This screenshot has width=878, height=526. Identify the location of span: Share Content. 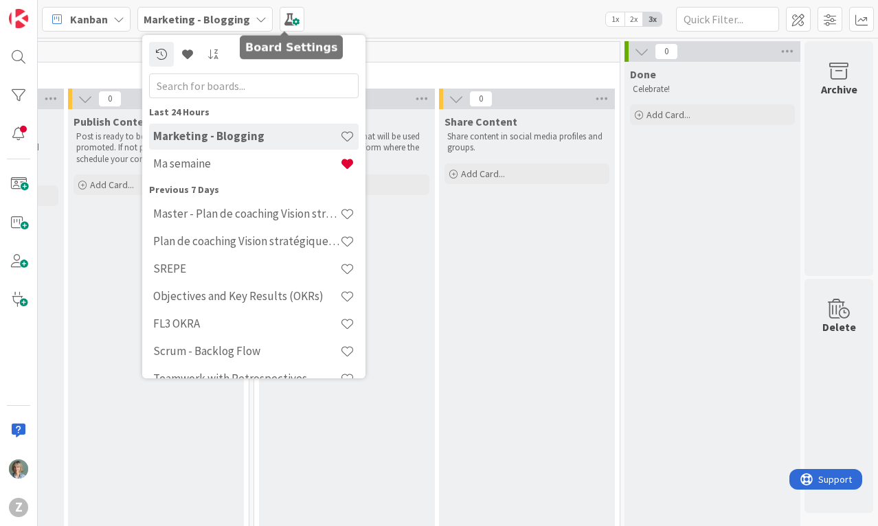
(481, 122).